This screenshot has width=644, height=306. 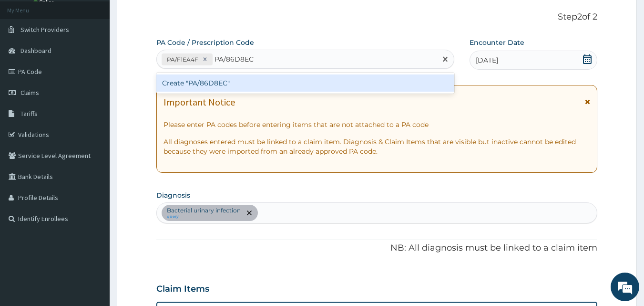 I want to click on span: Claims, so click(x=30, y=93).